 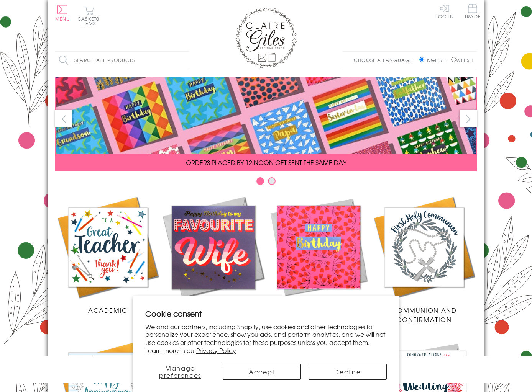 What do you see at coordinates (454, 59) in the screenshot?
I see `input: Welsh` at bounding box center [454, 59].